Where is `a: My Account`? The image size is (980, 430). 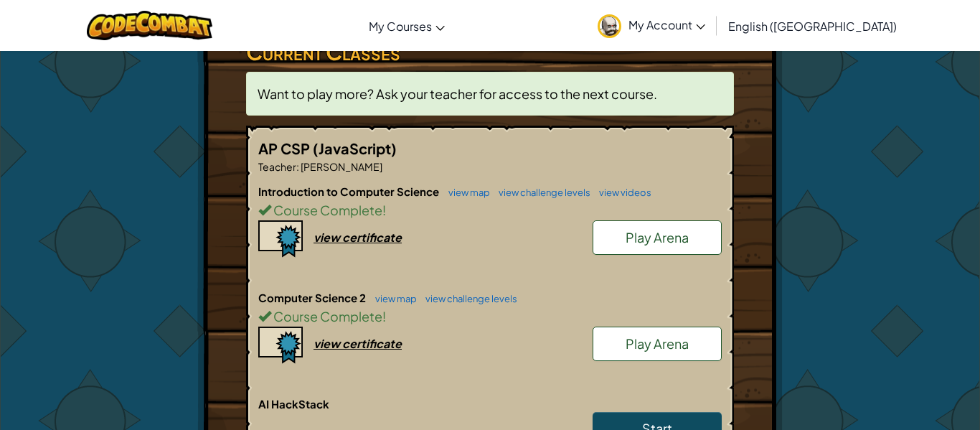 a: My Account is located at coordinates (651, 25).